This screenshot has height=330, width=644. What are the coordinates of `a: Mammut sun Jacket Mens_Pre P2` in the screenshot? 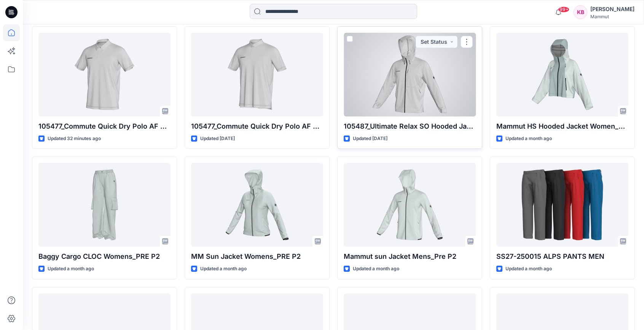 It's located at (409, 205).